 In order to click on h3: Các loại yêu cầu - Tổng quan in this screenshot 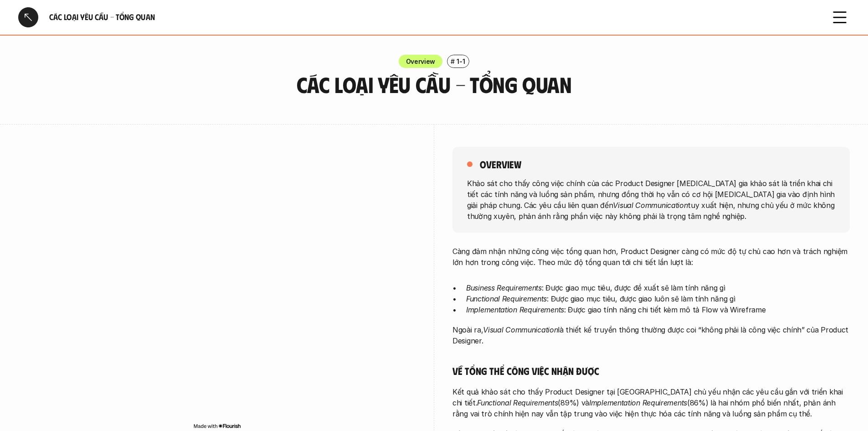, I will do `click(434, 84)`.